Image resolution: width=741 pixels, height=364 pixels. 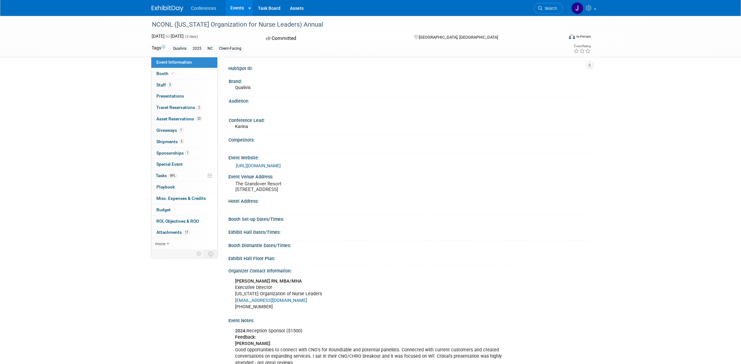 What do you see at coordinates (245, 337) in the screenshot?
I see `b: Feedback:` at bounding box center [245, 337].